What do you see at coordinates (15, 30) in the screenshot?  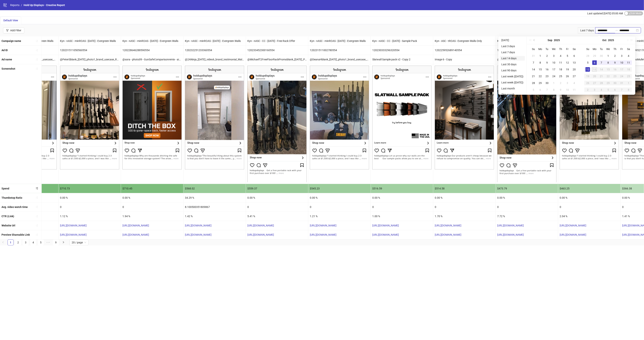 I see `div: Add Filter` at bounding box center [15, 30].